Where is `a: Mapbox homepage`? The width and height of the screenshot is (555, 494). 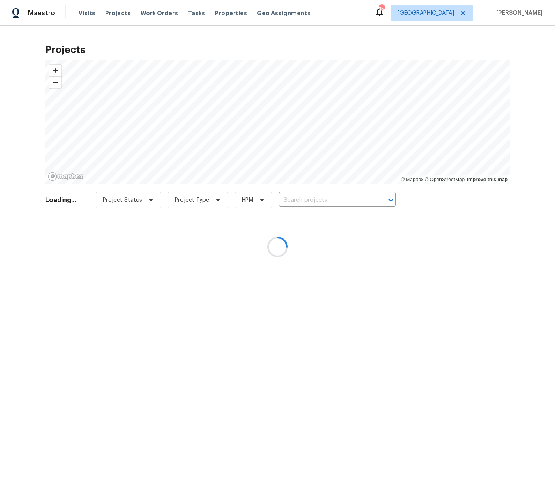
a: Mapbox homepage is located at coordinates (66, 176).